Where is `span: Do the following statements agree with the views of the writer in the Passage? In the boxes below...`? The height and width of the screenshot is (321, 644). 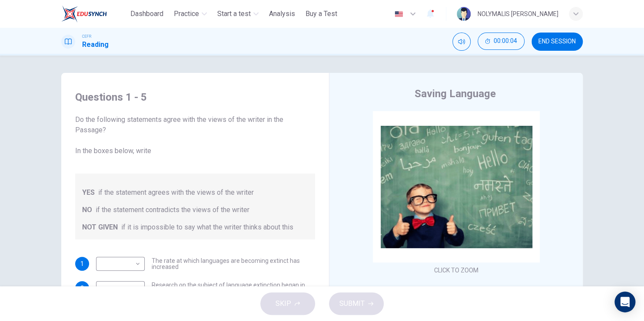 span: Do the following statements agree with the views of the writer in the Passage? In the boxes below... is located at coordinates (195, 136).